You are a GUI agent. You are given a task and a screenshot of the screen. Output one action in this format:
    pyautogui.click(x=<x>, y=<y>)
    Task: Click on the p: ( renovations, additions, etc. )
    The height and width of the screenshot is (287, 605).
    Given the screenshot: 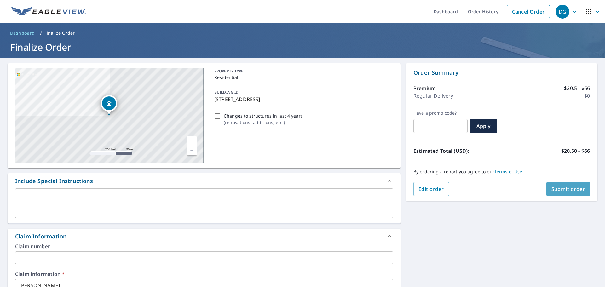 What is the action you would take?
    pyautogui.click(x=263, y=122)
    